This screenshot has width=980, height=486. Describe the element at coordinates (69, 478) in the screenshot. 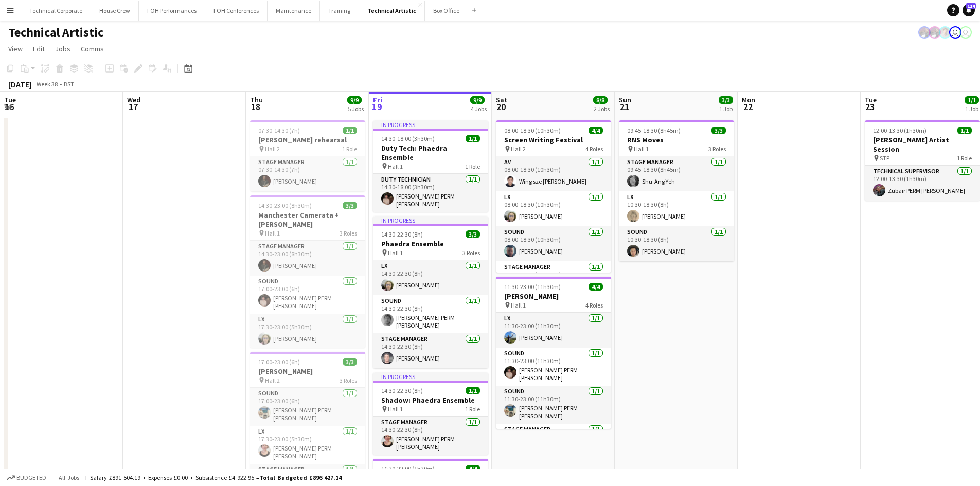

I see `span: All jobs` at that location.